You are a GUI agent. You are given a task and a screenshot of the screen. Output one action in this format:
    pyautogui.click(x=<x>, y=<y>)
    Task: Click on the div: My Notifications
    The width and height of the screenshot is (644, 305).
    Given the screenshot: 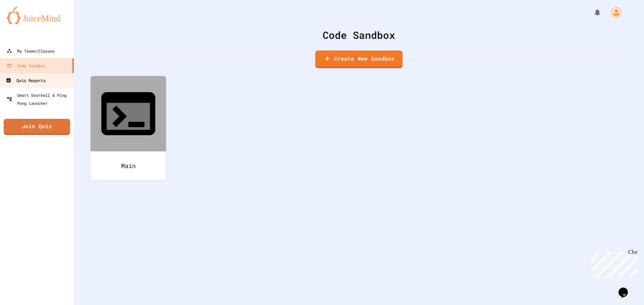 What is the action you would take?
    pyautogui.click(x=592, y=13)
    